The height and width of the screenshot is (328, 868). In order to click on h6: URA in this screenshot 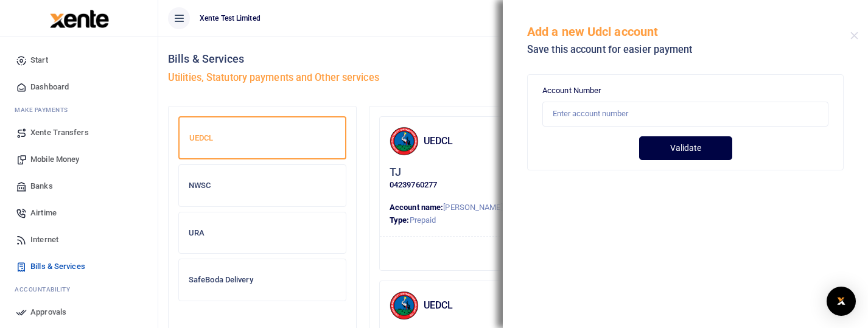, I will do `click(262, 233)`.